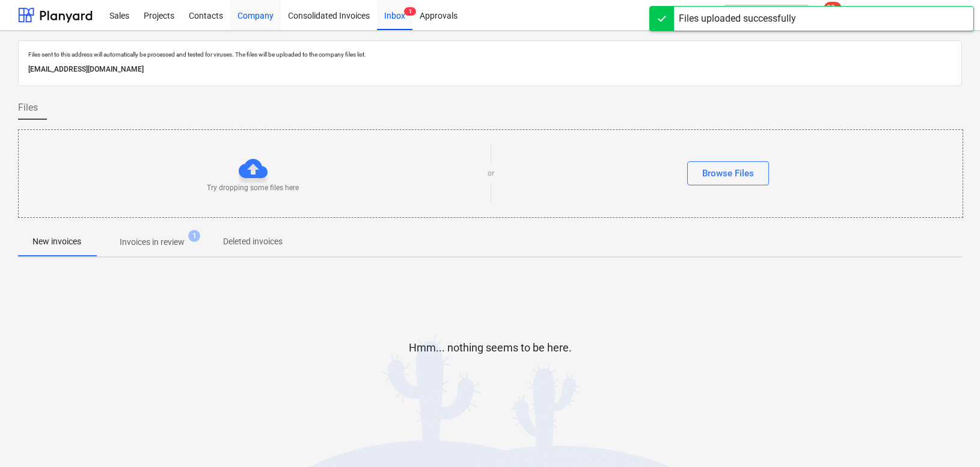 Image resolution: width=980 pixels, height=467 pixels. I want to click on div: Browse Files, so click(728, 173).